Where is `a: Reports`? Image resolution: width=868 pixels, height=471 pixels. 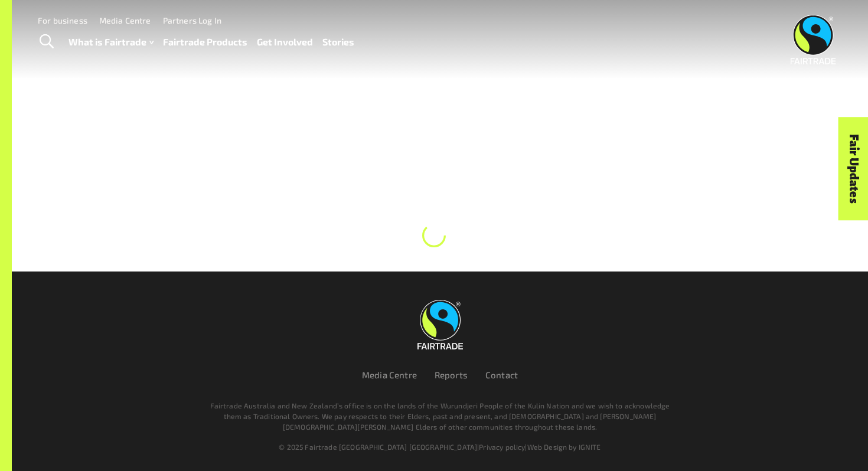
a: Reports is located at coordinates (451, 375).